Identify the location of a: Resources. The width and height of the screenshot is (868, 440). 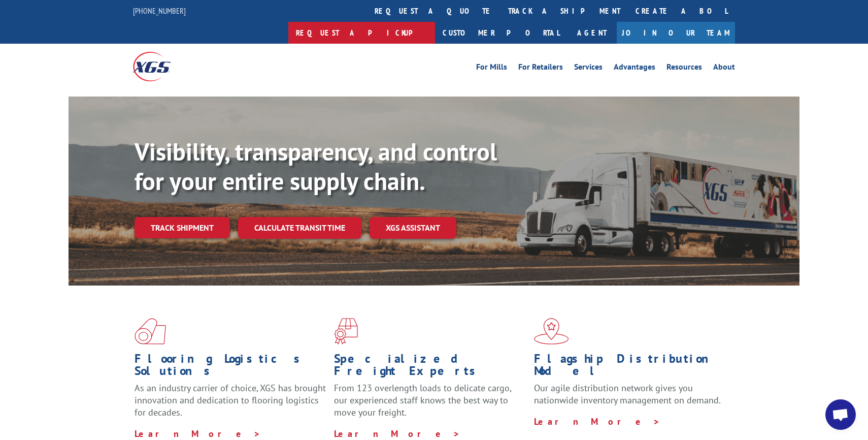
(684, 69).